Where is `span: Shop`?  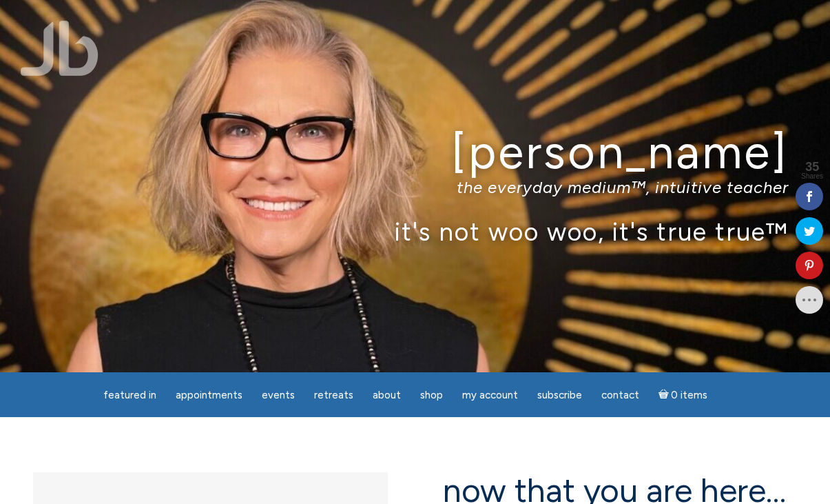
span: Shop is located at coordinates (431, 395).